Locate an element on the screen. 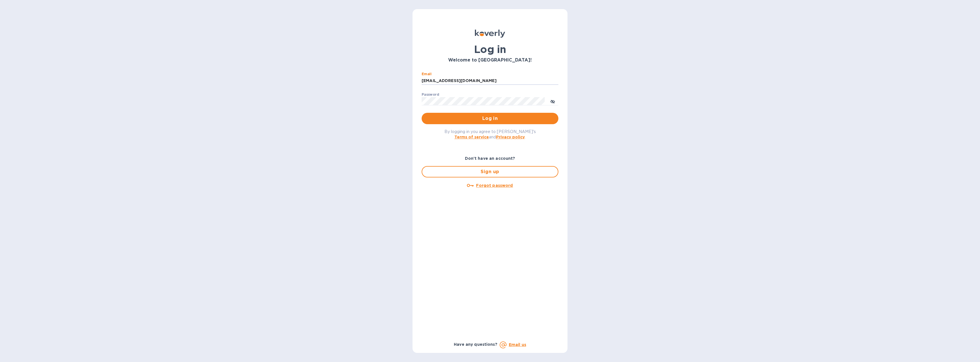 The image size is (980, 362). b: Don't have an account? is located at coordinates (490, 158).